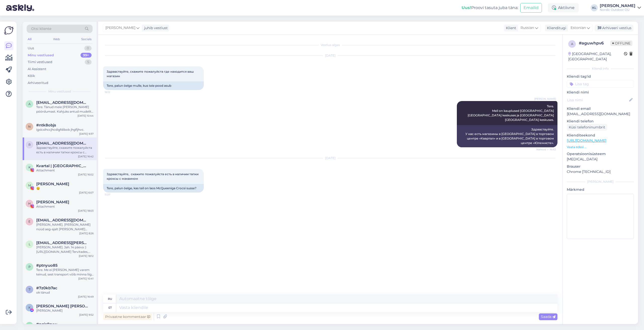 This screenshot has height=330, width=644. Describe the element at coordinates (600, 135) in the screenshot. I see `p: Klienditeekond` at that location.